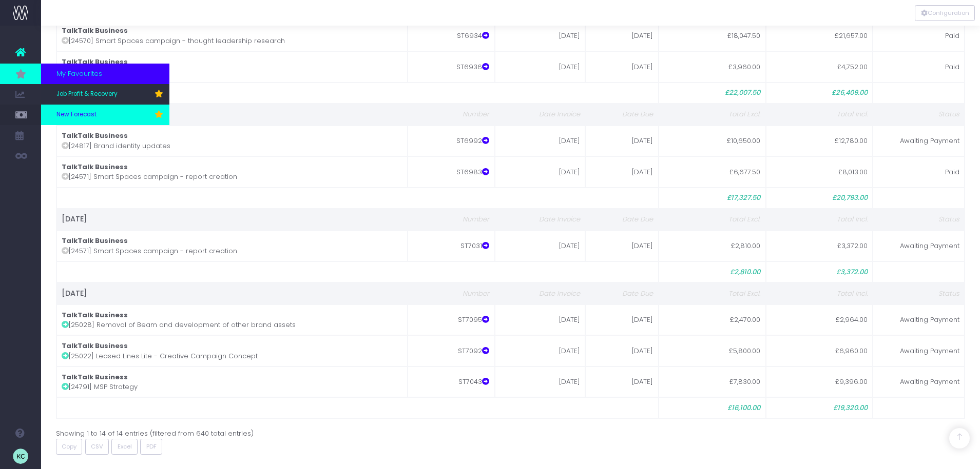  What do you see at coordinates (819, 382) in the screenshot?
I see `td: £9,396.00` at bounding box center [819, 382].